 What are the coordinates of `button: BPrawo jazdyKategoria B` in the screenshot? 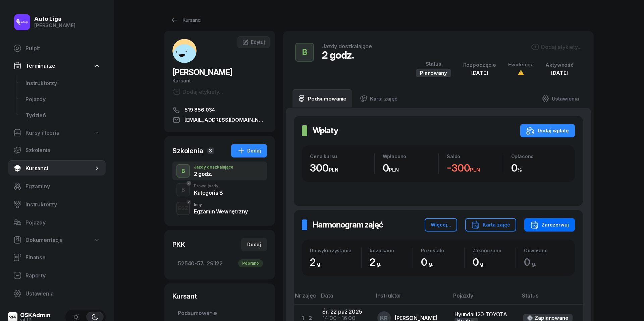 It's located at (220, 189).